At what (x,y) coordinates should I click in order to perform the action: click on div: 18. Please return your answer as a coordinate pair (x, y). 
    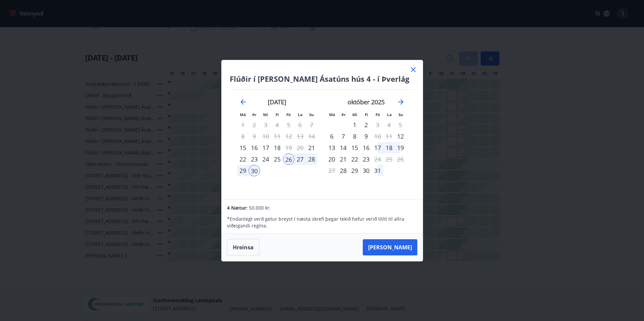
    Looking at the image, I should click on (277, 148).